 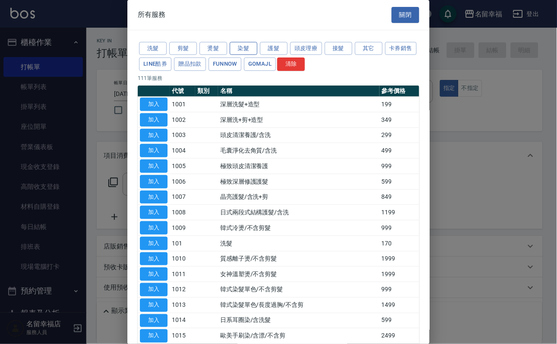 I want to click on th: 代號, so click(x=182, y=91).